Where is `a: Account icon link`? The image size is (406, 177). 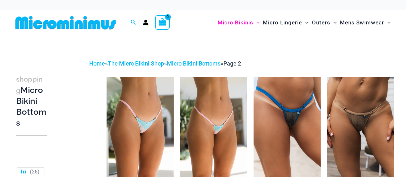 a: Account icon link is located at coordinates (146, 22).